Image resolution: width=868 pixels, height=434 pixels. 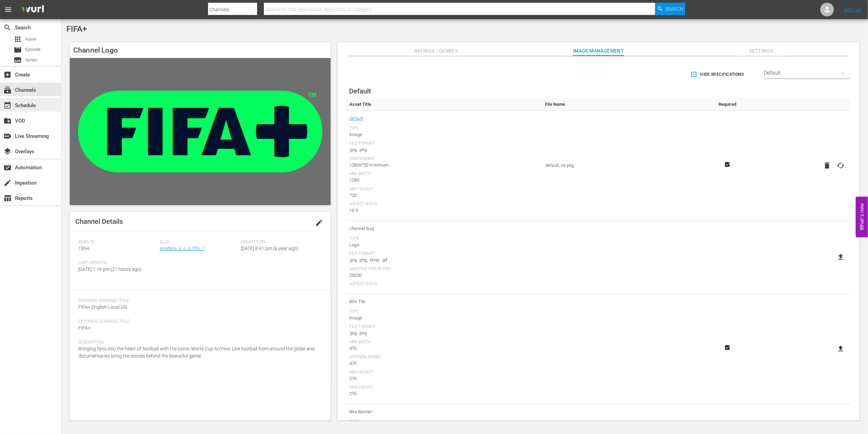 What do you see at coordinates (8, 105) in the screenshot?
I see `span: Schedule` at bounding box center [8, 105].